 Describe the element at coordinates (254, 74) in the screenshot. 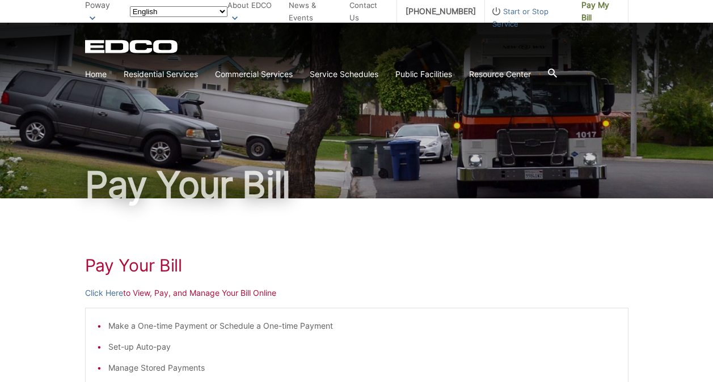

I see `a: Commercial Services` at that location.